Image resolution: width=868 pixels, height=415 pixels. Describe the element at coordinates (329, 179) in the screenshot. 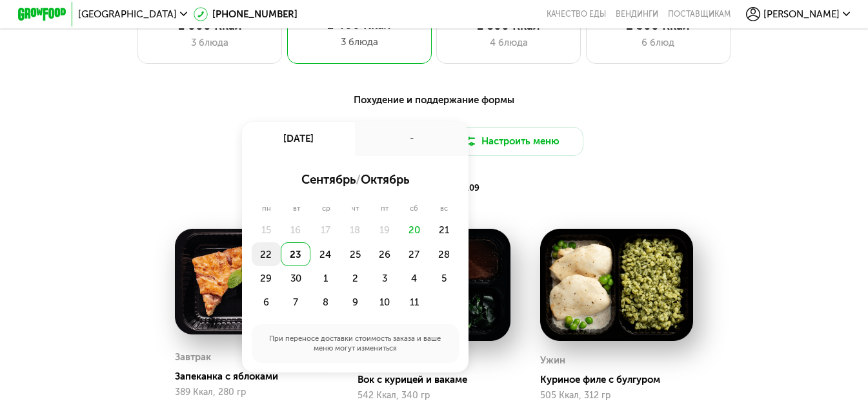

I see `span: сентябрь` at that location.